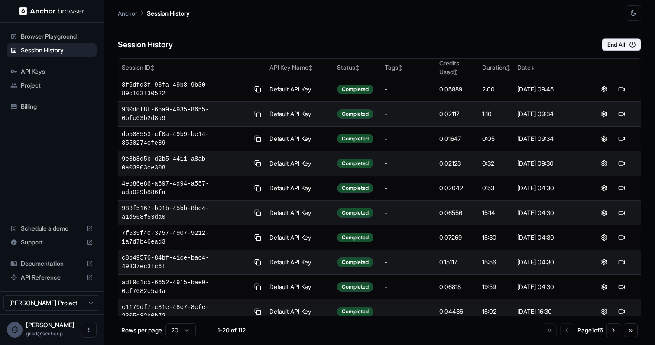 This screenshot has height=345, width=655. What do you see at coordinates (457, 139) in the screenshot?
I see `div: 0.01647` at bounding box center [457, 139].